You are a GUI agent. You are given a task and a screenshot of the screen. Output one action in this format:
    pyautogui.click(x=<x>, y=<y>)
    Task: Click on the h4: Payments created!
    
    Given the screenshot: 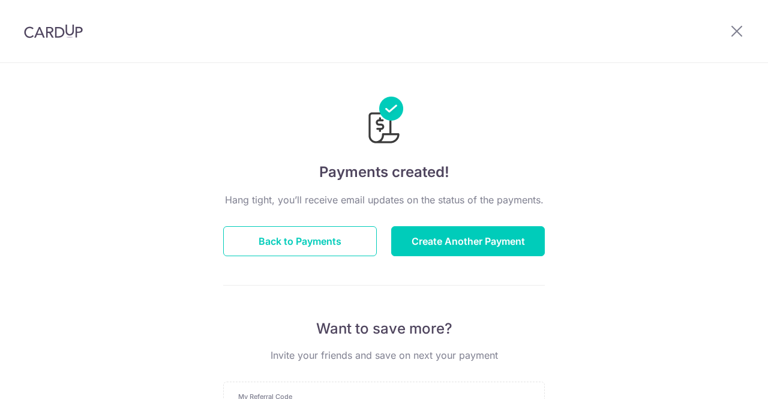 What is the action you would take?
    pyautogui.click(x=384, y=172)
    